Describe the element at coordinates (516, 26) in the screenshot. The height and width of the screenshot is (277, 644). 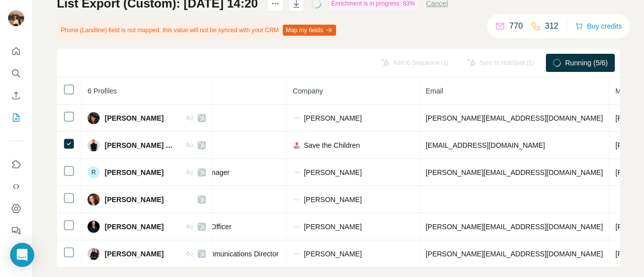
I see `p: 770` at that location.